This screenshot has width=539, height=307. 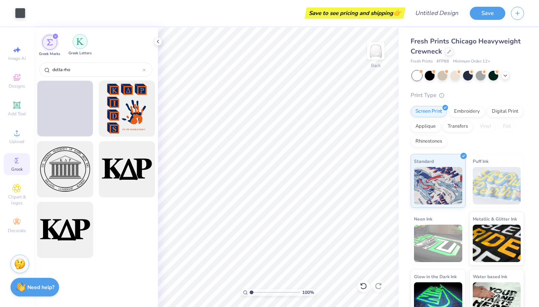 What do you see at coordinates (17, 86) in the screenshot?
I see `span: Designs` at bounding box center [17, 86].